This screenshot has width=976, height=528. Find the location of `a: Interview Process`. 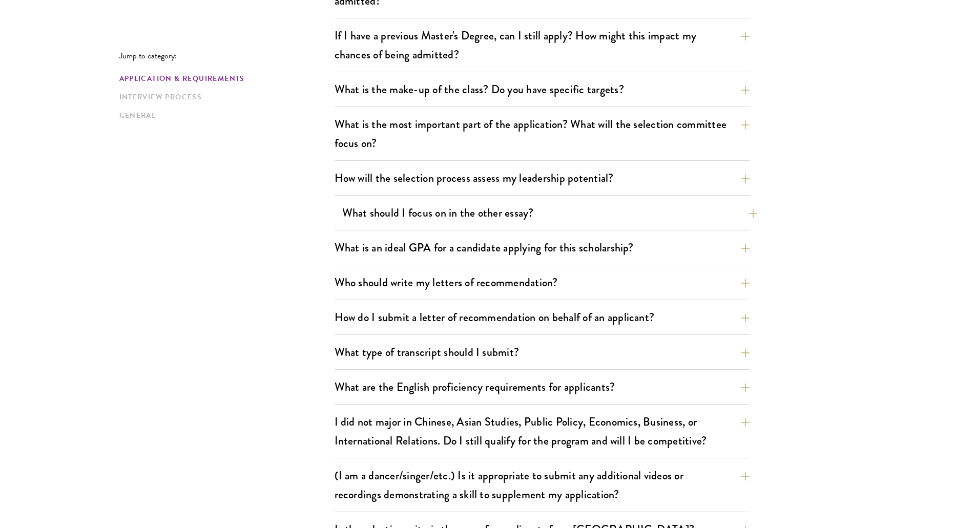

a: Interview Process is located at coordinates (224, 97).